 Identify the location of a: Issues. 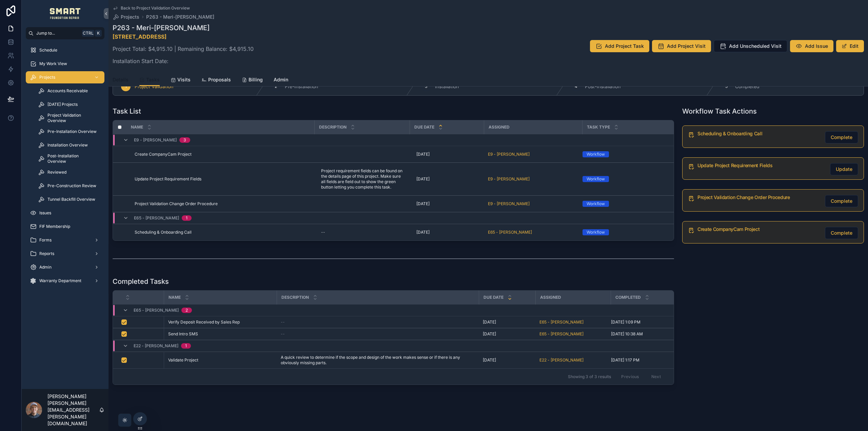
(65, 213).